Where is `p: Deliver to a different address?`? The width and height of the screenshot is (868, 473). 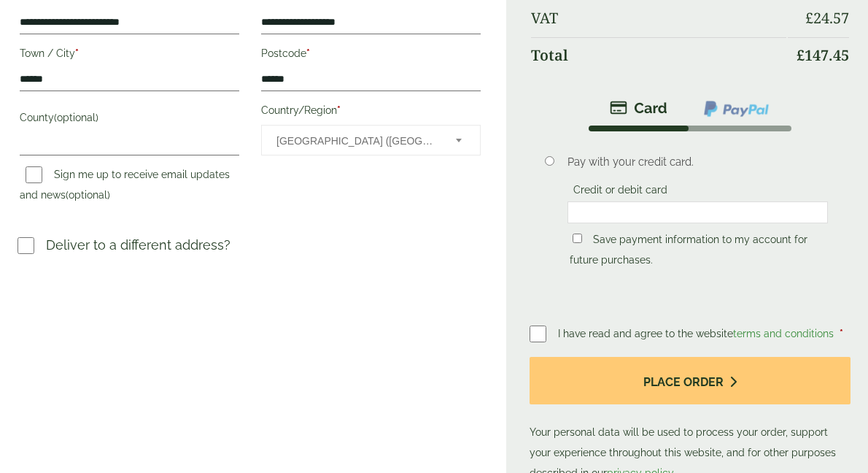
p: Deliver to a different address? is located at coordinates (138, 245).